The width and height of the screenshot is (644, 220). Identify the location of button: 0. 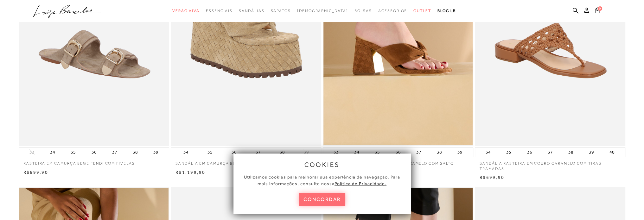
(597, 11).